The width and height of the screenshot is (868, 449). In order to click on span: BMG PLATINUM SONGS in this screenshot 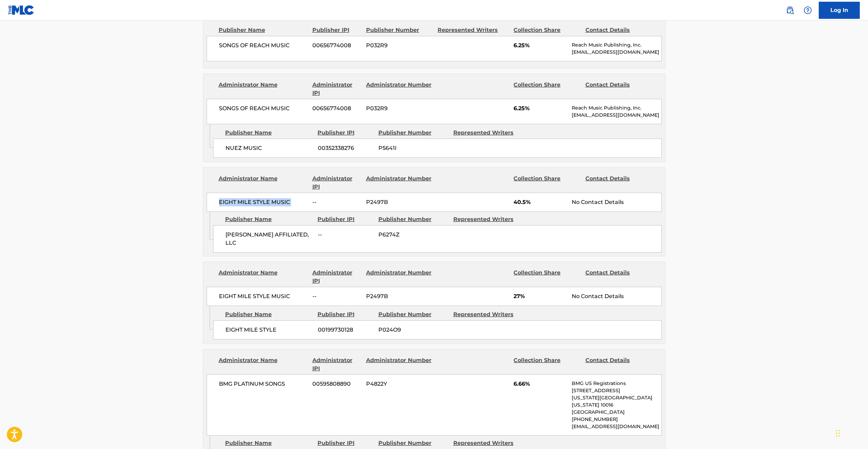, I will do `click(263, 384)`.